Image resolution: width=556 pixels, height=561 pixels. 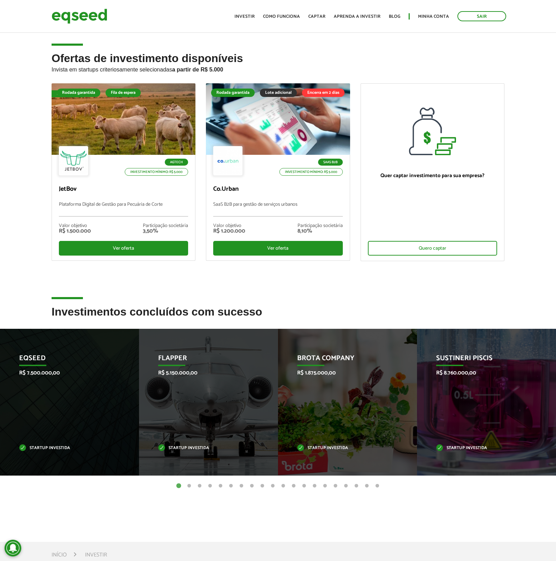 What do you see at coordinates (278, 189) in the screenshot?
I see `p: Co.Urban` at bounding box center [278, 189].